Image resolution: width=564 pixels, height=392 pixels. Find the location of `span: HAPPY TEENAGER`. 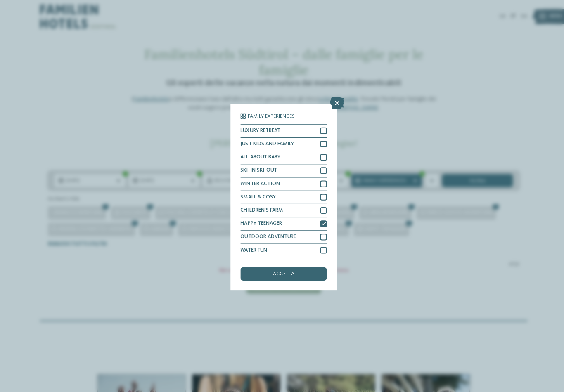

span: HAPPY TEENAGER is located at coordinates (260, 223).